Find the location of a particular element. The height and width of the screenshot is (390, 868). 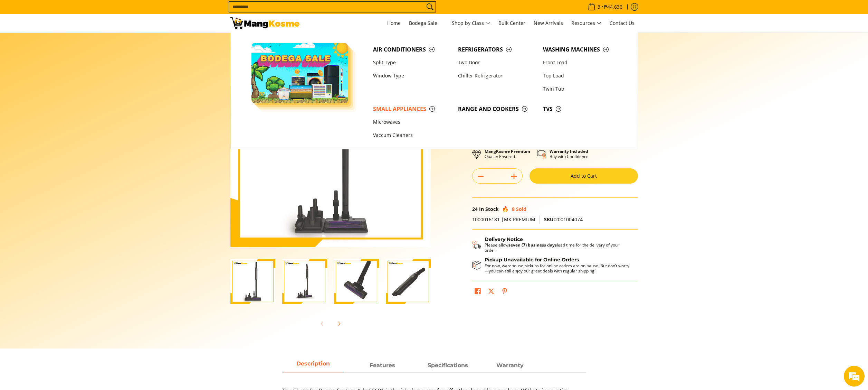

p: Quality Ensured is located at coordinates (507, 153).